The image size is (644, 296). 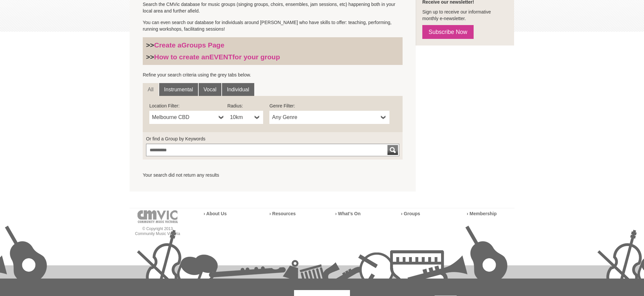 What do you see at coordinates (348, 213) in the screenshot?
I see `a: › What’s On` at bounding box center [348, 213].